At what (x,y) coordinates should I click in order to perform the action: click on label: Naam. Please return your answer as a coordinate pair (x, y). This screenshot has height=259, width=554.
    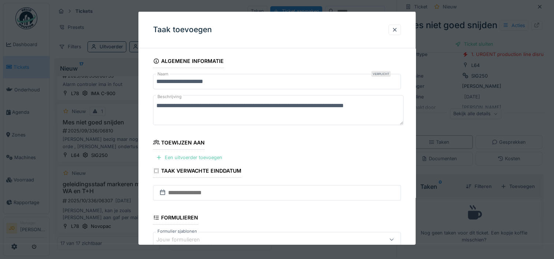
    Looking at the image, I should click on (163, 74).